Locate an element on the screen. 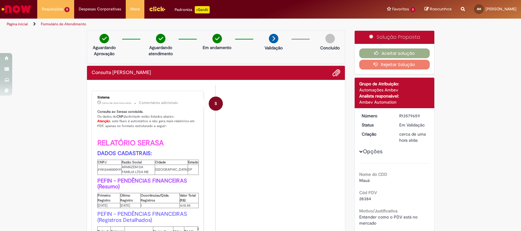 The height and width of the screenshot is (231, 521). div: Solução Proposta is located at coordinates (394, 37).